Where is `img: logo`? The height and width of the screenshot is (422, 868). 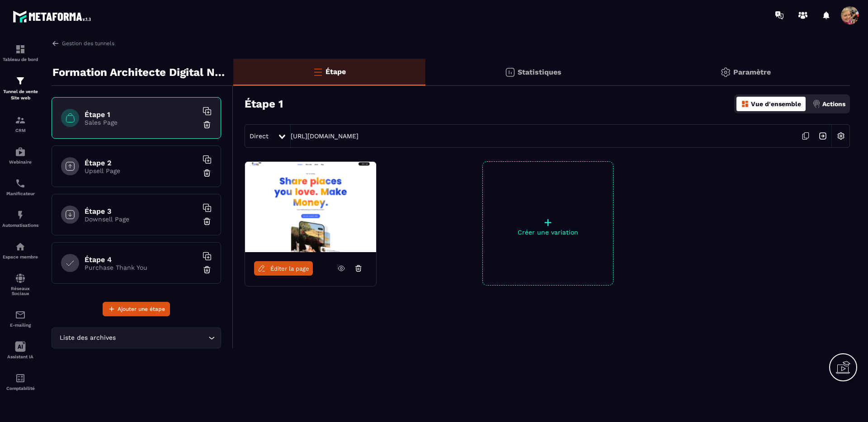 img: logo is located at coordinates (54, 16).